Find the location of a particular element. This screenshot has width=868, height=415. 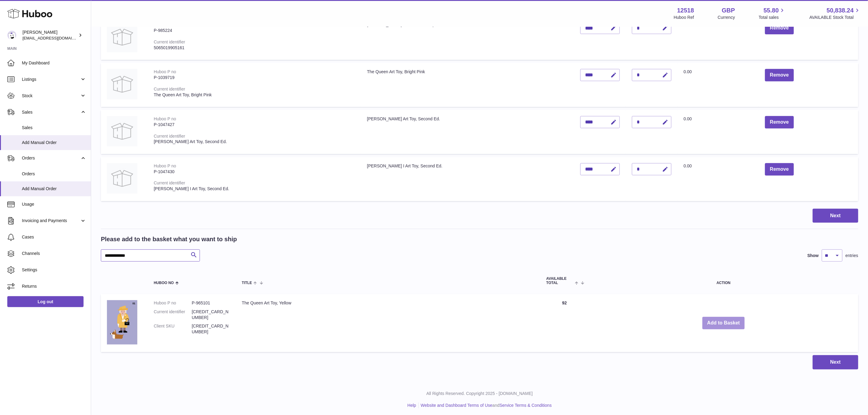

span: AVAILABLE Stock Total is located at coordinates (835, 17).